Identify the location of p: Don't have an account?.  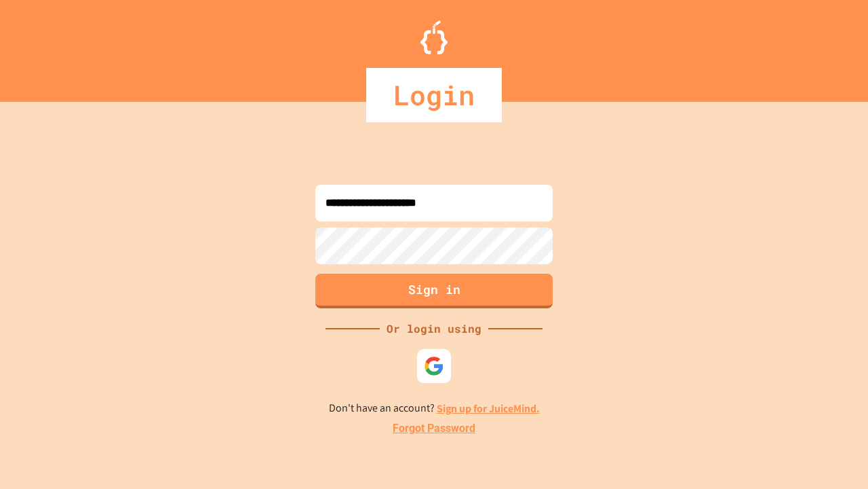
(434, 408).